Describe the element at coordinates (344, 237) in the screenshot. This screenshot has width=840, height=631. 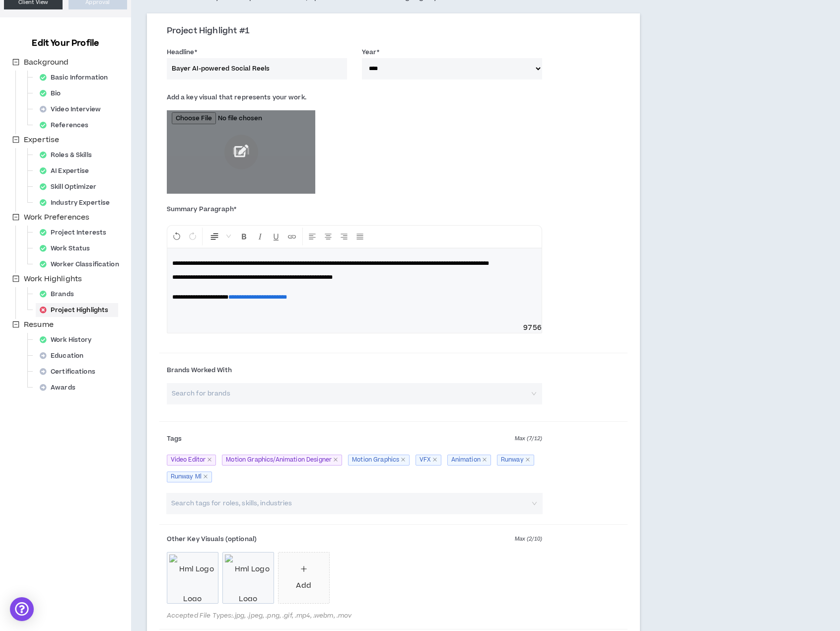
I see `button: Right Align` at that location.